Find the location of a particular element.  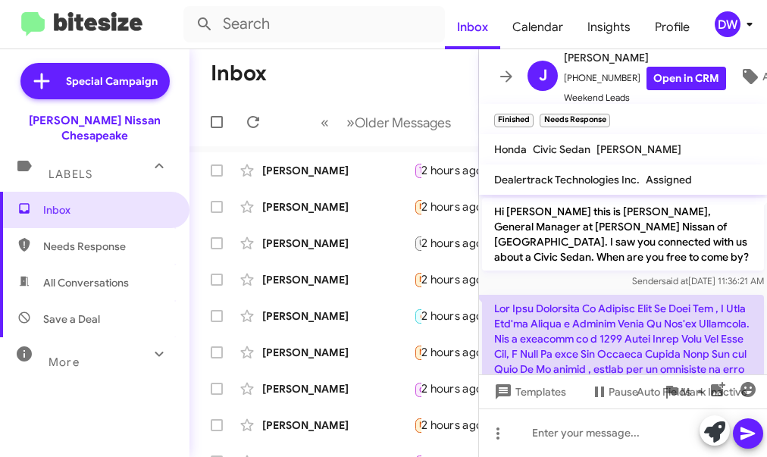

button: Auto Fields is located at coordinates (673, 392).